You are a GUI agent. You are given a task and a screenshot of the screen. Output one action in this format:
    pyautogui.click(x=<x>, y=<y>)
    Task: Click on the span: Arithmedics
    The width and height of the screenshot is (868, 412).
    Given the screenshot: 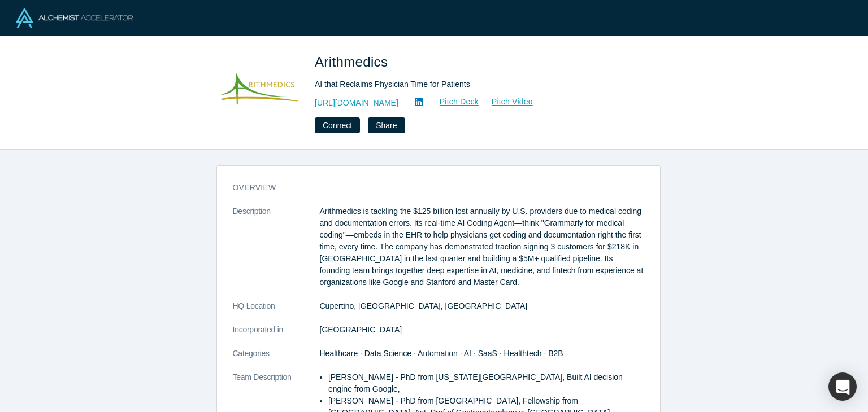 What is the action you would take?
    pyautogui.click(x=353, y=62)
    